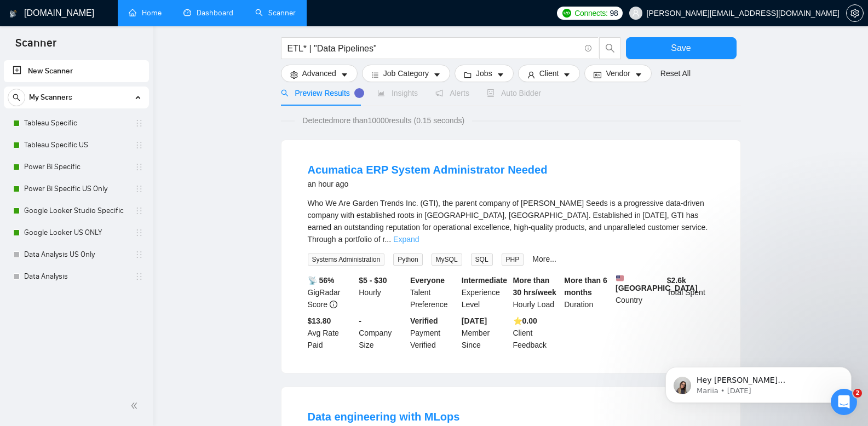  What do you see at coordinates (537, 292) in the screenshot?
I see `div: Hourly Load` at bounding box center [537, 292].